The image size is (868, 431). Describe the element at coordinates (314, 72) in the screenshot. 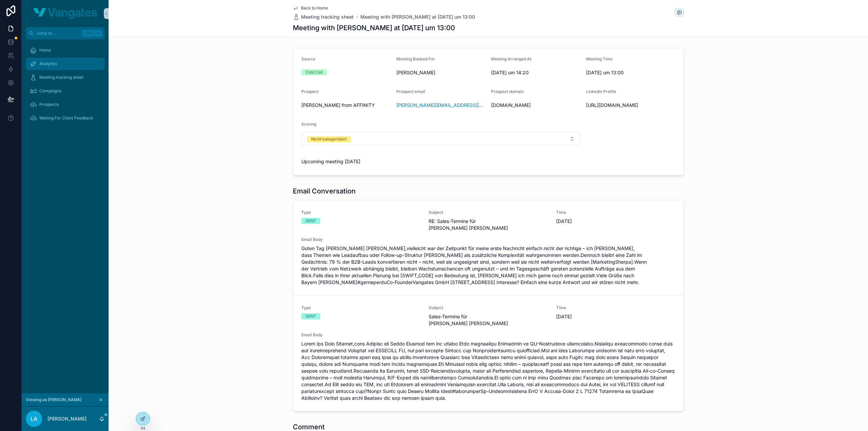

I see `div: Cold Call` at that location.